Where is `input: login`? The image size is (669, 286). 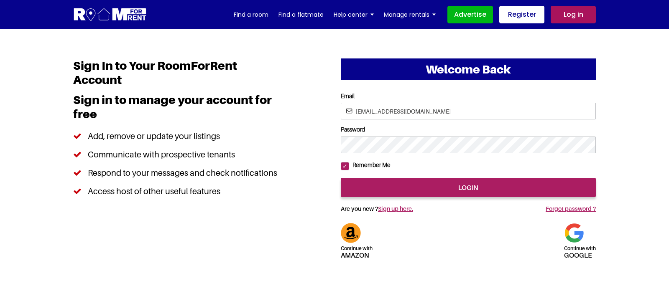
input: login is located at coordinates (468, 188).